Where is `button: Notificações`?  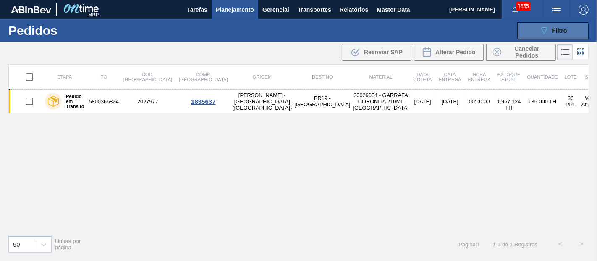
button: Notificações is located at coordinates (516, 10).